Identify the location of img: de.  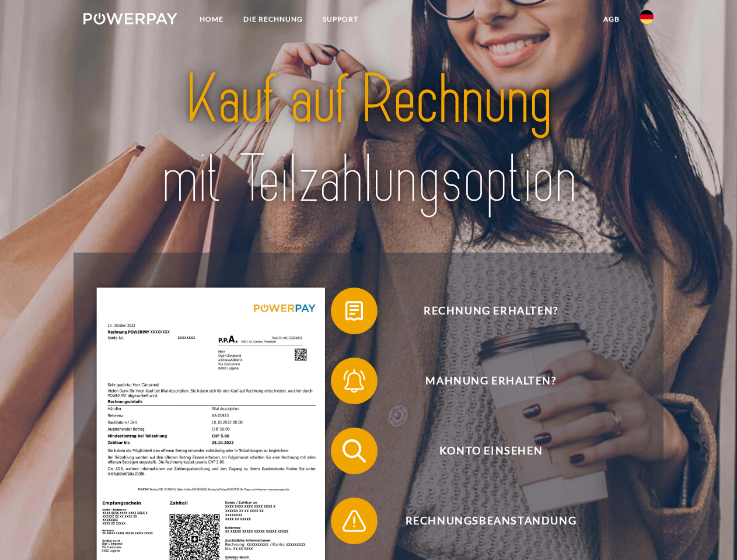
(646, 17).